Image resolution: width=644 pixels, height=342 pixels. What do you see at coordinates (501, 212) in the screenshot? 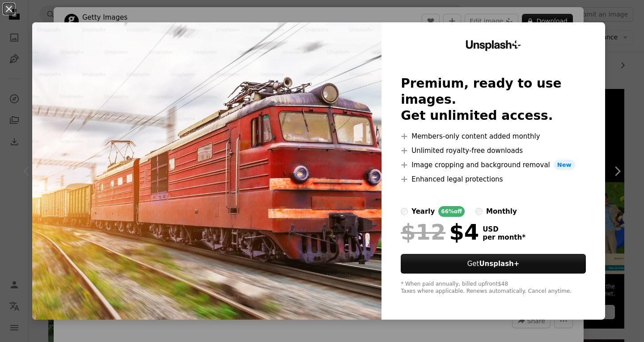
I see `div: monthly` at bounding box center [501, 212].